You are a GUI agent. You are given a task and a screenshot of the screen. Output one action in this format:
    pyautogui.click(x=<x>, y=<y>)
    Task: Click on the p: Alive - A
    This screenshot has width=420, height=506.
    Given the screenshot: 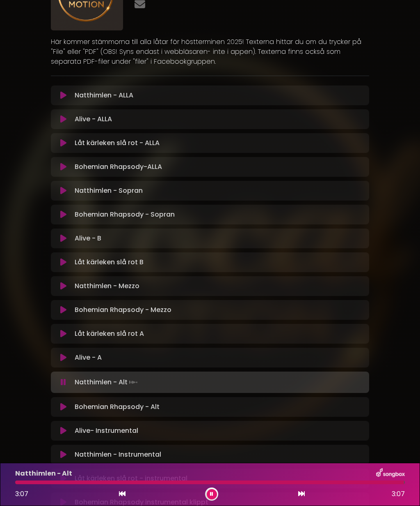 What is the action you would take?
    pyautogui.click(x=88, y=358)
    